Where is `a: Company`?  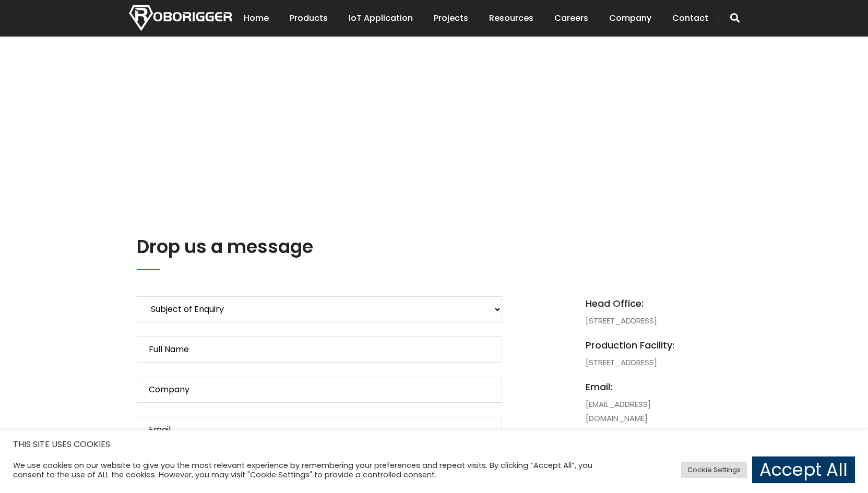
a: Company is located at coordinates (630, 18).